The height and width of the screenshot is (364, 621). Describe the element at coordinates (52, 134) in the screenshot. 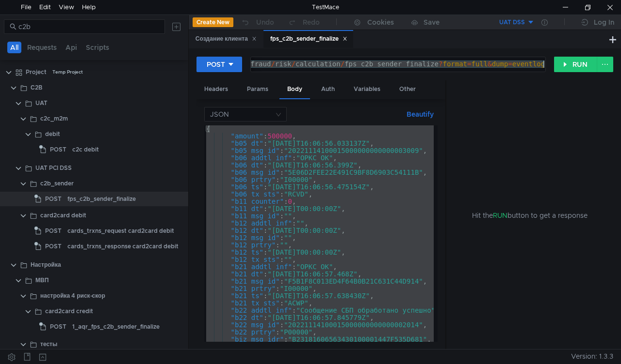

I see `div: debit` at that location.